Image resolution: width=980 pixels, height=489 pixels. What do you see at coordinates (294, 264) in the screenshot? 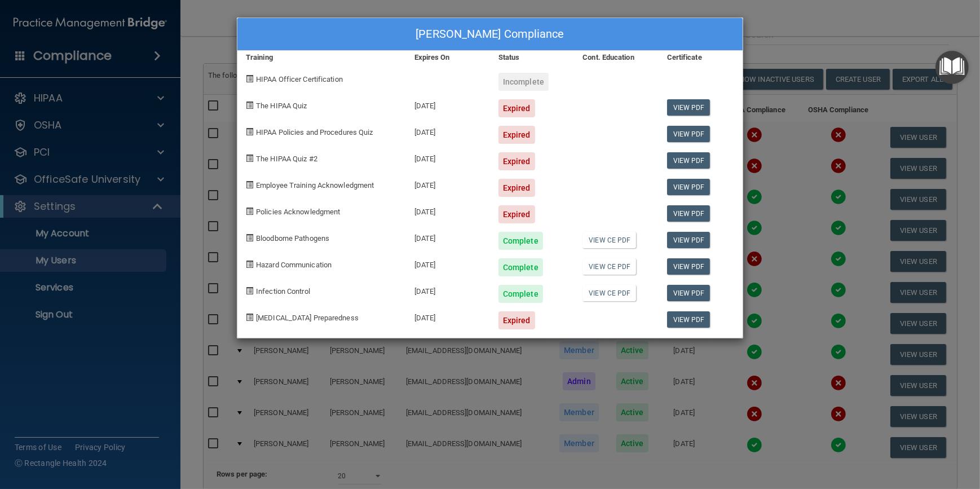
I see `span: Hazard Communication` at bounding box center [294, 264].